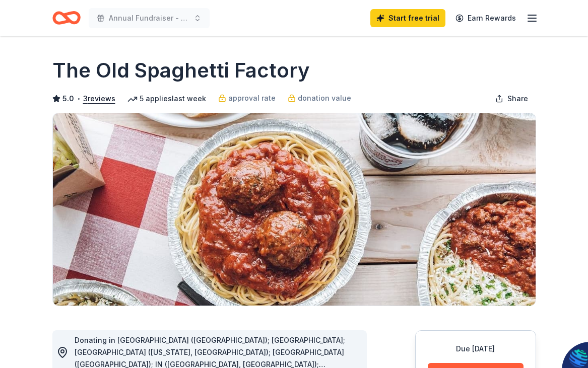  What do you see at coordinates (408, 18) in the screenshot?
I see `a: Start free trial` at bounding box center [408, 18].